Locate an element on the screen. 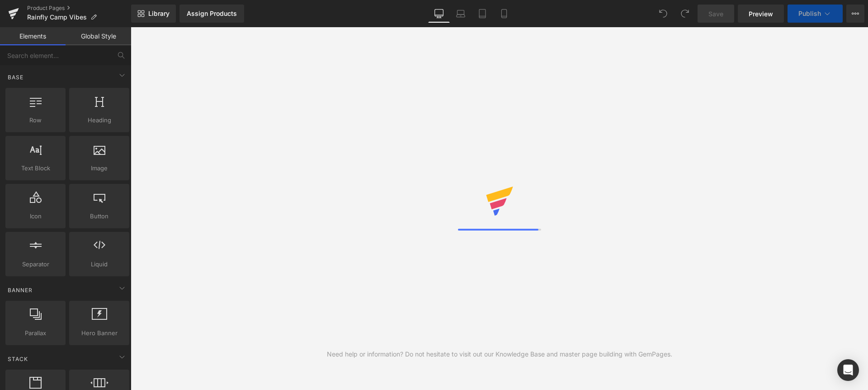  span: Rainfly Camp Vibes is located at coordinates (57, 17).